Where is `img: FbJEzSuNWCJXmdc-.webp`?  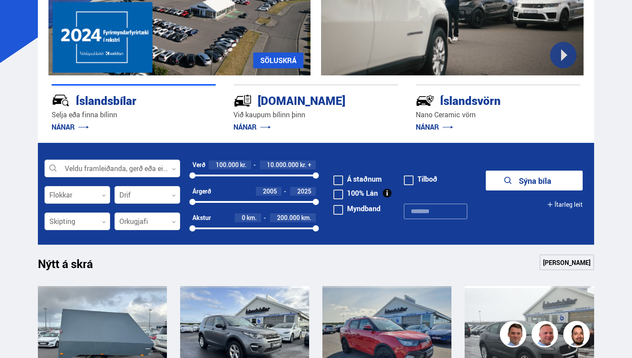 img: FbJEzSuNWCJXmdc-.webp is located at coordinates (514, 335).